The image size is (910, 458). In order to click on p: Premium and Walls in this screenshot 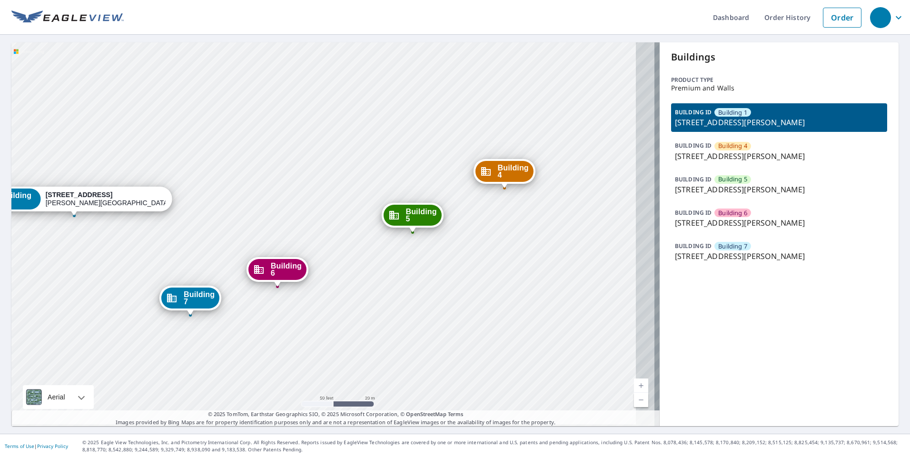, I will do `click(779, 88)`.